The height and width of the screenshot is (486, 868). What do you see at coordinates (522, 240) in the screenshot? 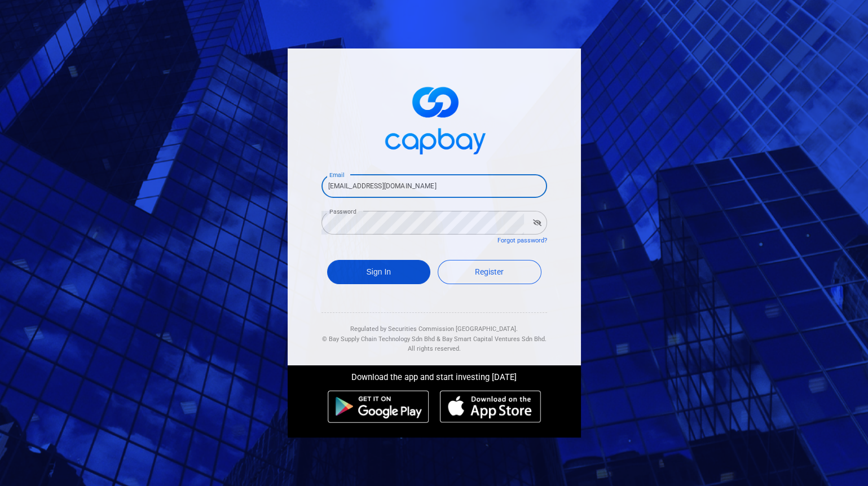
I see `a: Forgot password?` at bounding box center [522, 240].